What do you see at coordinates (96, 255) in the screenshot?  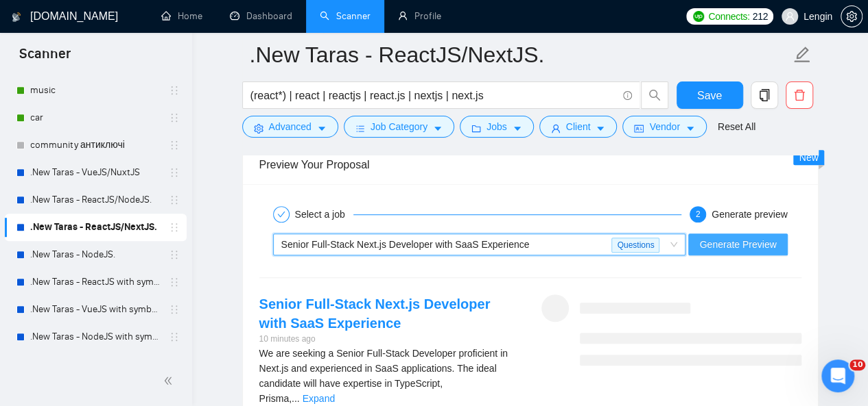 I see `a: .New Taras - NodeJS.` at bounding box center [96, 255].